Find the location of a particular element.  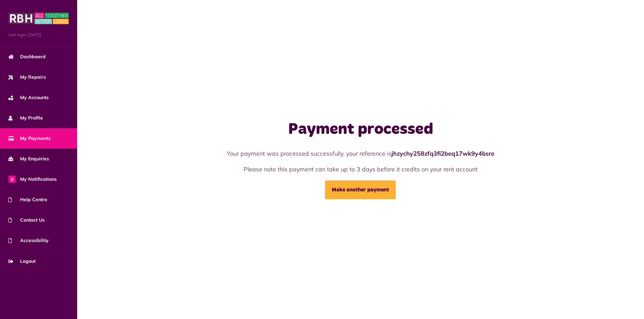

span: Logout is located at coordinates (22, 261).